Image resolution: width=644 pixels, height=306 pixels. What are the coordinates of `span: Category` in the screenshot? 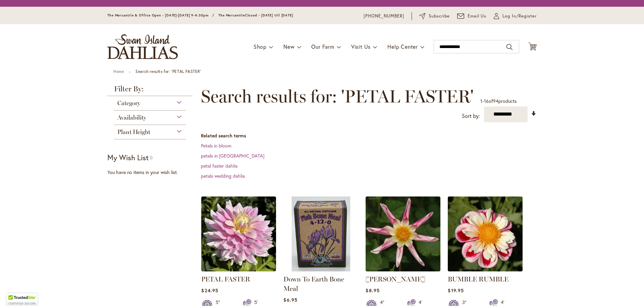 It's located at (129, 103).